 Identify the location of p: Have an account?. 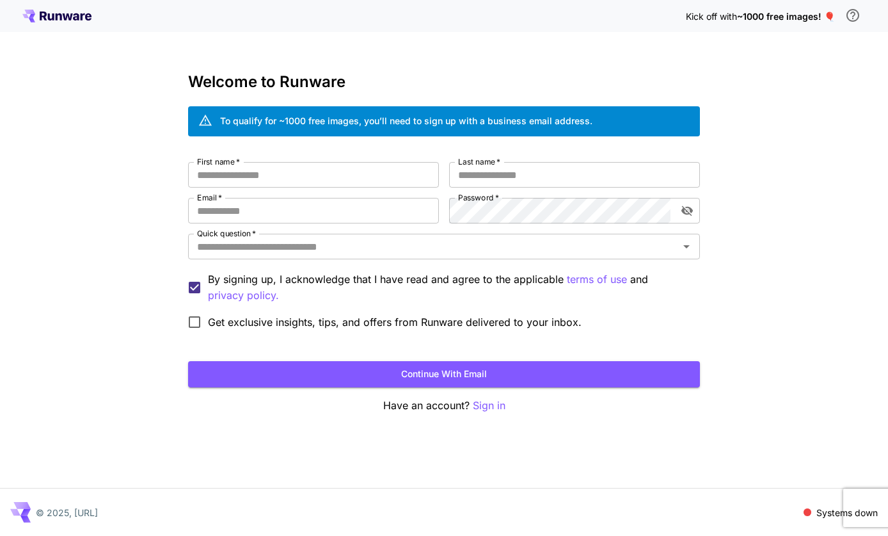
(444, 405).